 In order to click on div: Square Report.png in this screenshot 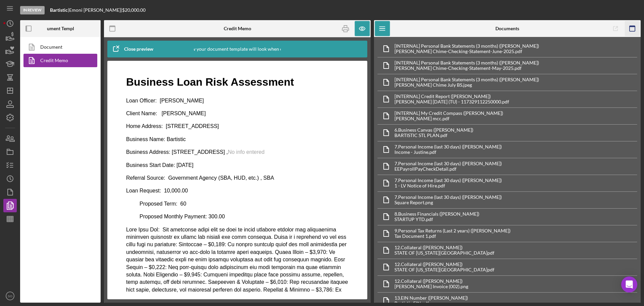, I will do `click(448, 202)`.